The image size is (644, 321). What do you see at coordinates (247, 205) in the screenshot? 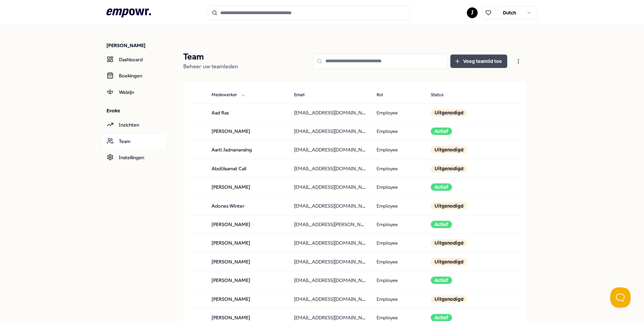
I see `td: Adones Winter` at bounding box center [247, 205].